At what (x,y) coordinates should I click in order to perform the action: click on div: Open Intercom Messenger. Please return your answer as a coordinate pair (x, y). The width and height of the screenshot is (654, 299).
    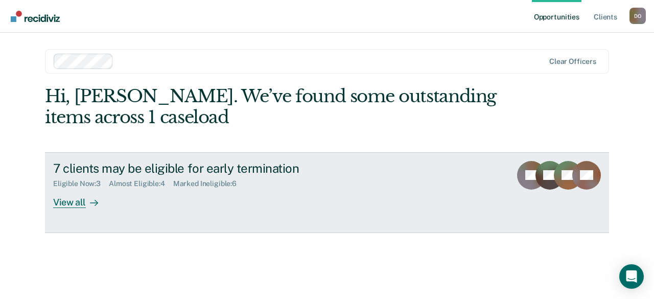
    Looking at the image, I should click on (631, 276).